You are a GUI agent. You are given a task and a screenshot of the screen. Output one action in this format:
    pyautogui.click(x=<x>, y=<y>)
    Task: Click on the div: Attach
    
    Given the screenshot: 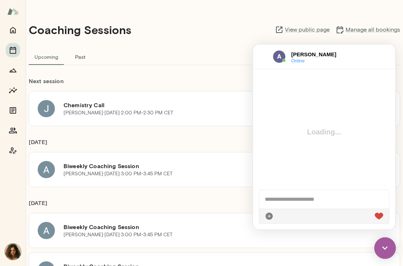 What is the action you would take?
    pyautogui.click(x=16, y=172)
    